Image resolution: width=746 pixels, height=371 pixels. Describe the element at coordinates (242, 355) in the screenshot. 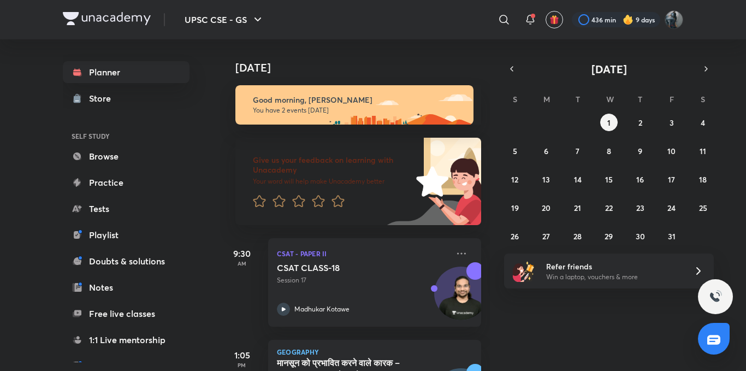

I see `h5: 1:05` at that location.